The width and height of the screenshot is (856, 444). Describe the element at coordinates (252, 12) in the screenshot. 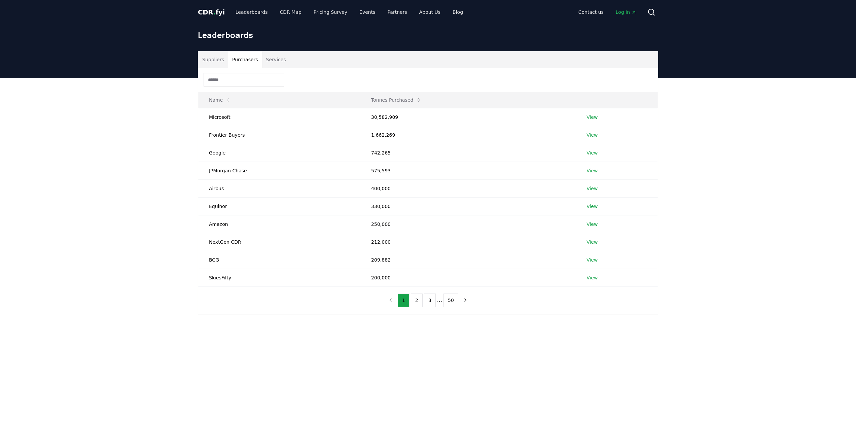

I see `a: Leaderboards` at that location.